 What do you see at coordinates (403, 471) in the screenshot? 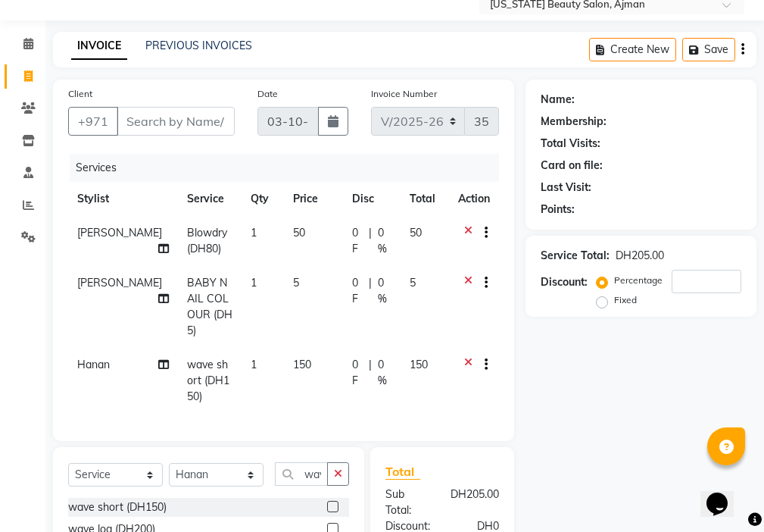
I see `span: Total` at bounding box center [403, 471].